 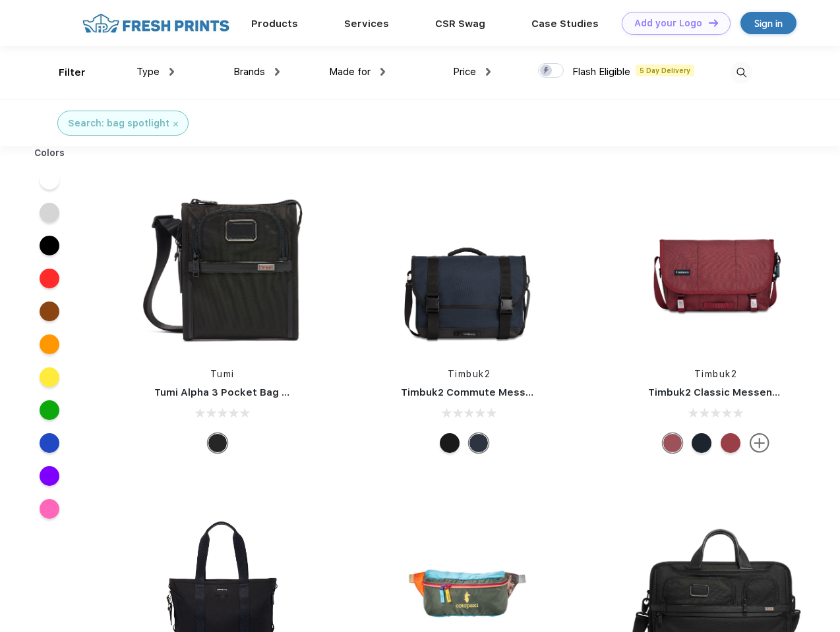 I want to click on span: Made for, so click(x=349, y=72).